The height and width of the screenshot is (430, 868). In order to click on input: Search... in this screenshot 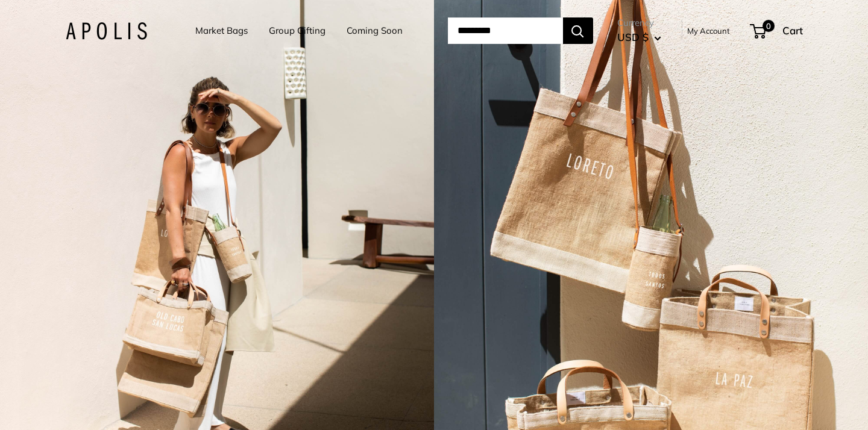, I will do `click(505, 31)`.